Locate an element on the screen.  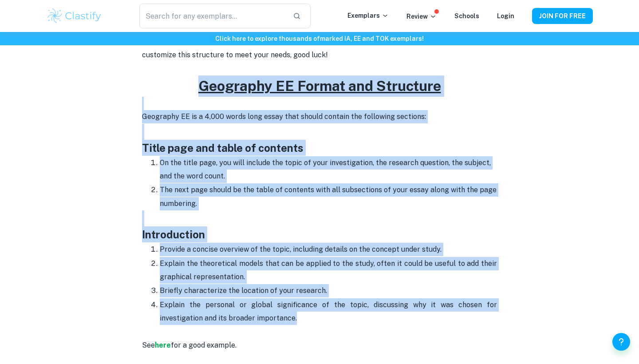
p: Provide a concise overview of the topic, including details on the concept under study. is located at coordinates (328, 249).